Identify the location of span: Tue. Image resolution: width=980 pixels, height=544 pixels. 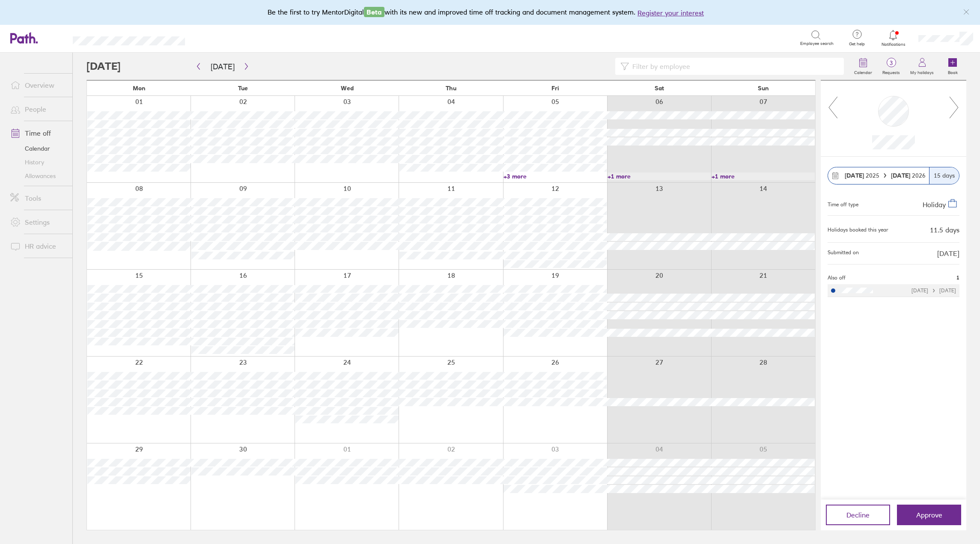
(242, 88).